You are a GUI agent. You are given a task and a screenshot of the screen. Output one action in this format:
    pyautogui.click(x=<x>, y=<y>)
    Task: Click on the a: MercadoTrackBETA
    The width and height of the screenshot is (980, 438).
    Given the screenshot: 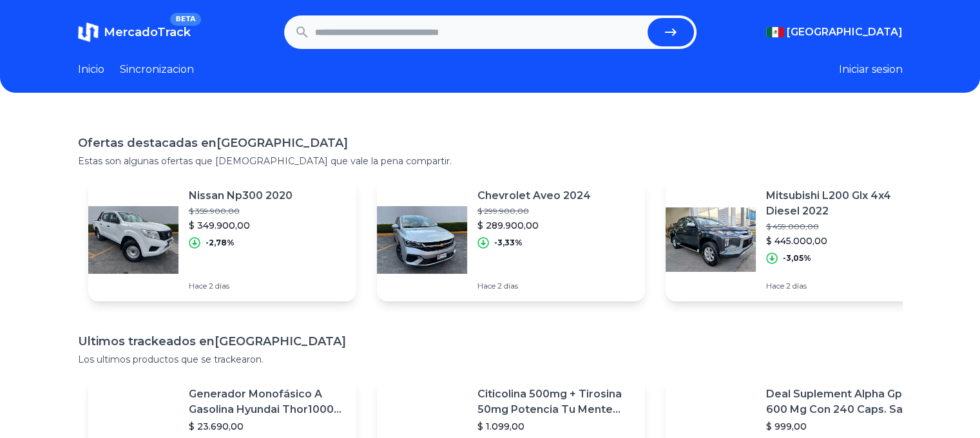 What is the action you would take?
    pyautogui.click(x=134, y=32)
    